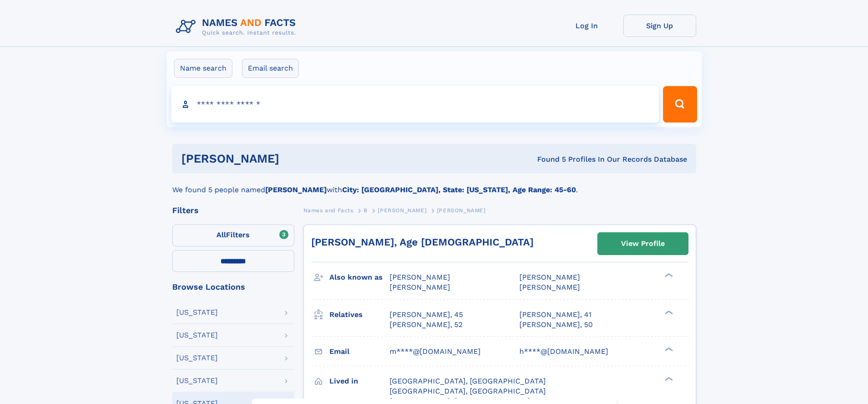 The image size is (868, 404). Describe the element at coordinates (643, 244) in the screenshot. I see `a: View Profile` at that location.